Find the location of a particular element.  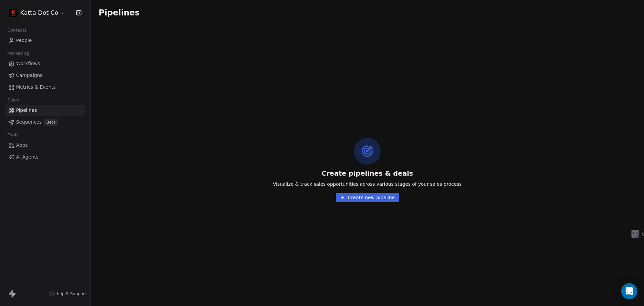

span: Sales is located at coordinates (13, 100).